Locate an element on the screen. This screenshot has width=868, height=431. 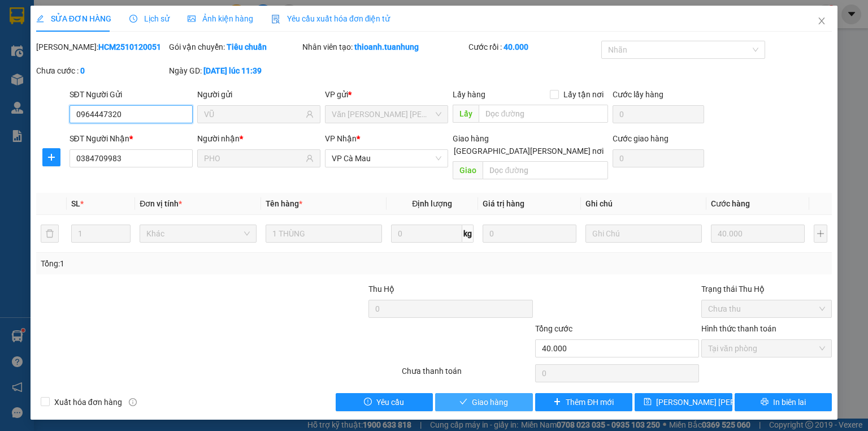
span: VP Nhận is located at coordinates (341, 138).